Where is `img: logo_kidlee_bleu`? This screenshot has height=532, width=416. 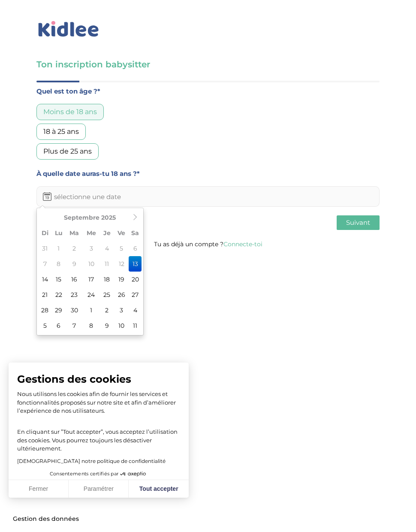 img: logo_kidlee_bleu is located at coordinates (69, 29).